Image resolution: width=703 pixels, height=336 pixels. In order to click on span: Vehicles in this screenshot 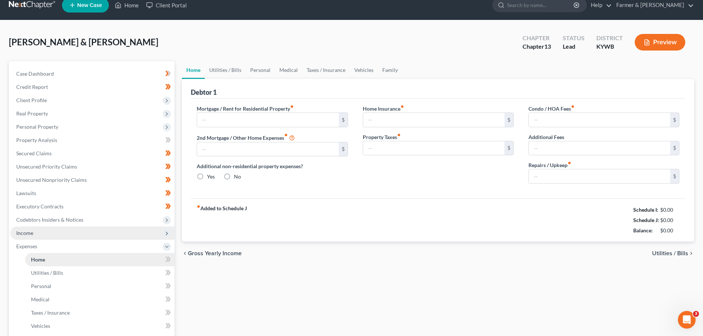, I will do `click(41, 326)`.